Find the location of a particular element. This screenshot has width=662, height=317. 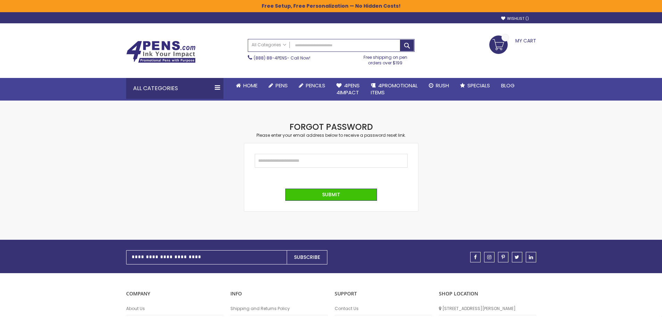

a: facebook is located at coordinates (476, 257).